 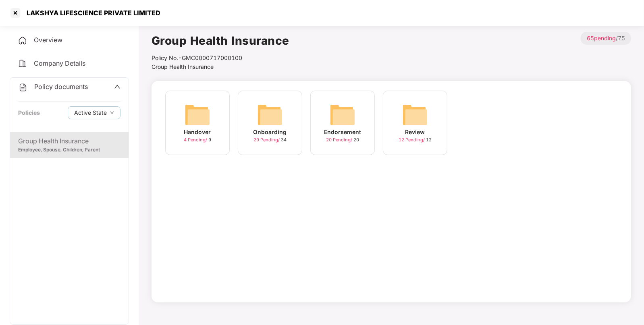 I want to click on div: 12, so click(x=415, y=140).